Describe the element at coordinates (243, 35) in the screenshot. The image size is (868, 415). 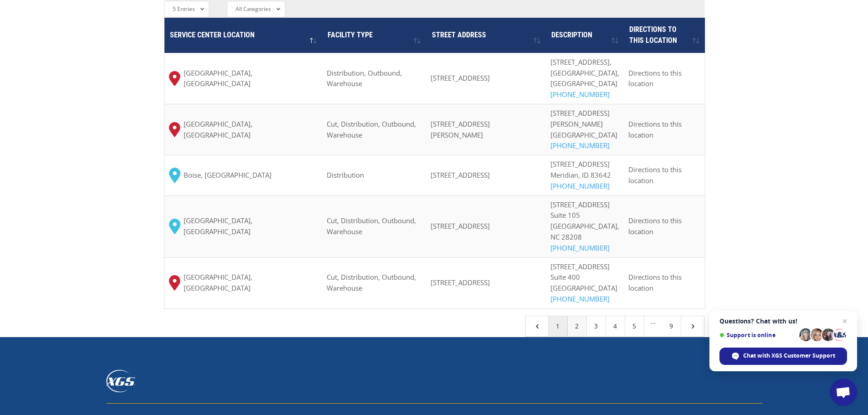
I see `th: Service center location : activate to sort column descending` at that location.